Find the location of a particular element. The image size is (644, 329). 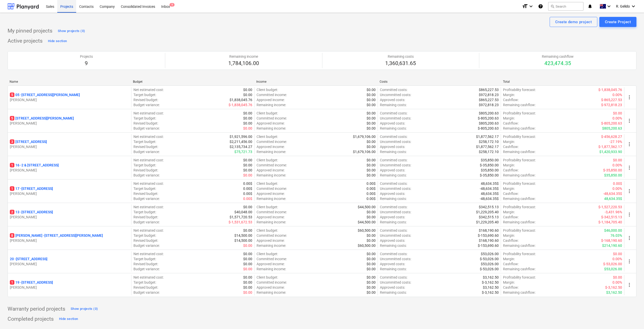

div: Hide section is located at coordinates (69, 319).